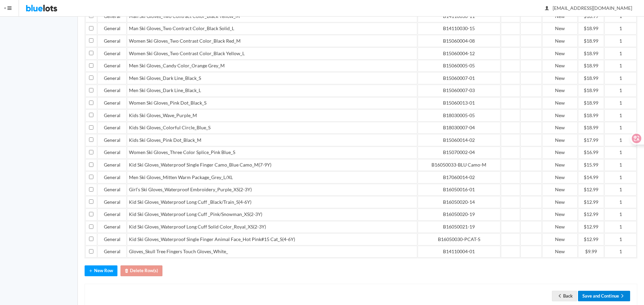 Image resolution: width=644 pixels, height=305 pixels. What do you see at coordinates (142, 270) in the screenshot?
I see `button: trashDelete Row(s)` at bounding box center [142, 270].